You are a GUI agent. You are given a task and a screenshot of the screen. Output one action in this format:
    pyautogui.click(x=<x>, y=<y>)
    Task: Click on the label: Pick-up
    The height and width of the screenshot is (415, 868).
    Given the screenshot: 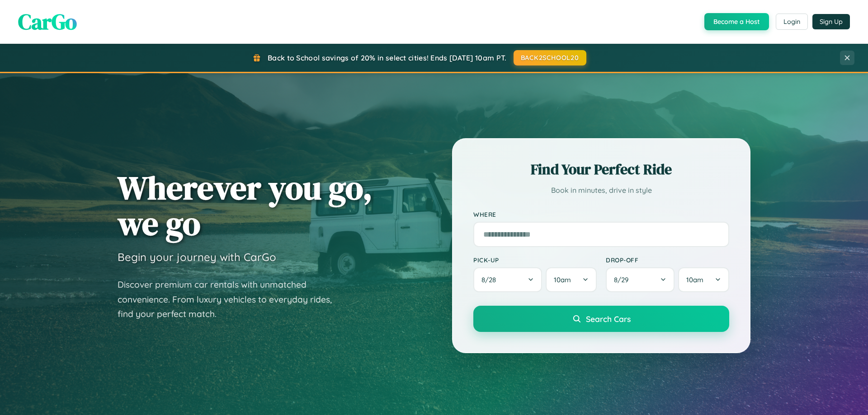 What is the action you would take?
    pyautogui.click(x=534, y=260)
    